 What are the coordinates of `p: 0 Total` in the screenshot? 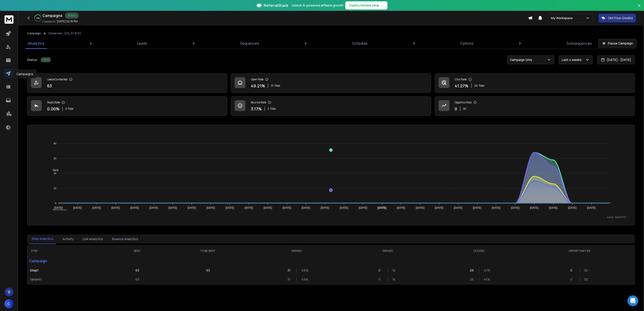 It's located at (69, 109).